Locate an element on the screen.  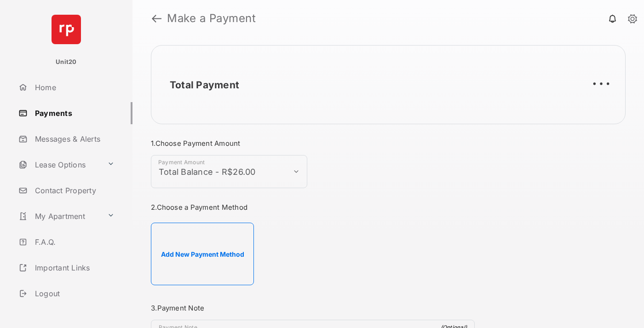
a: Important Links is located at coordinates (66, 268).